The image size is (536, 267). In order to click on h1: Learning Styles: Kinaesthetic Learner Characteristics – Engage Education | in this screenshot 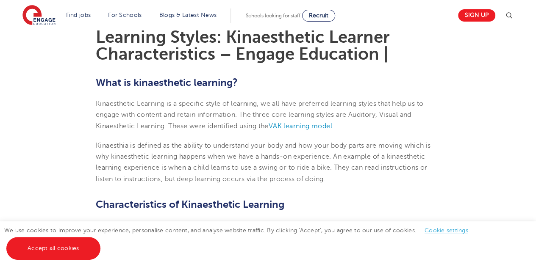, I will do `click(268, 46)`.